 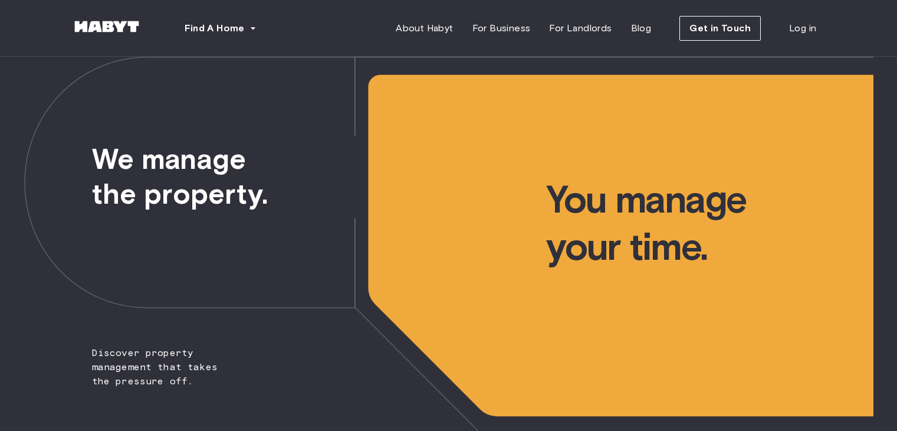 I want to click on a: For Landlords, so click(x=580, y=28).